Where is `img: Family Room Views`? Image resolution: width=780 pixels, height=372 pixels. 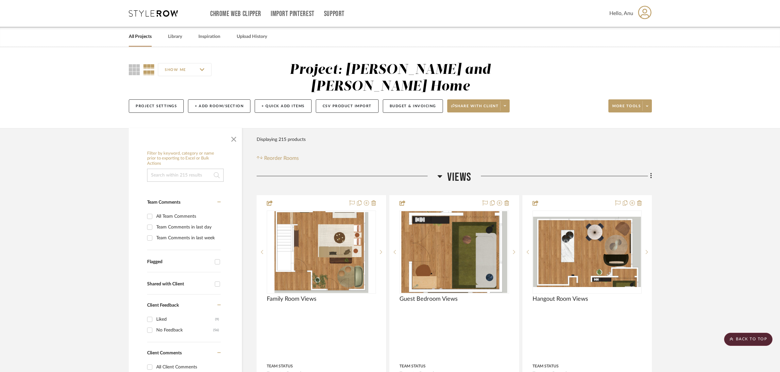
img: Family Room Views is located at coordinates (321, 252).